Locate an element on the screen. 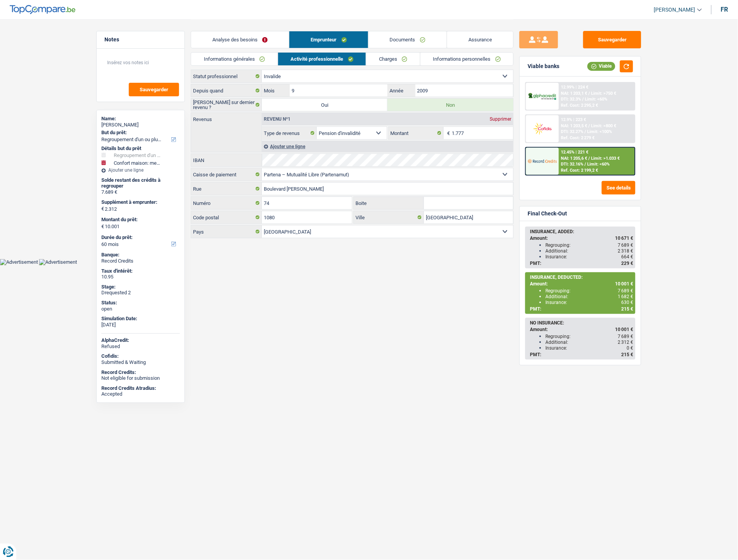 This screenshot has height=560, width=738. div: Cofidis: is located at coordinates (141, 357).